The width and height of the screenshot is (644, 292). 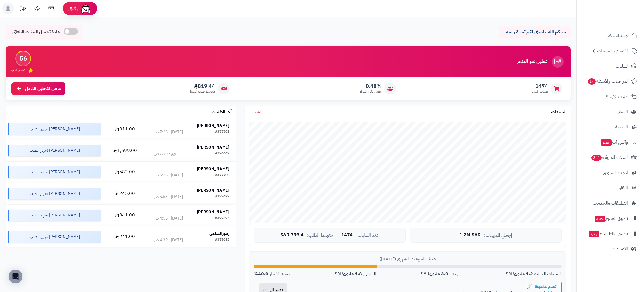 I want to click on a: الشهر, so click(x=255, y=111).